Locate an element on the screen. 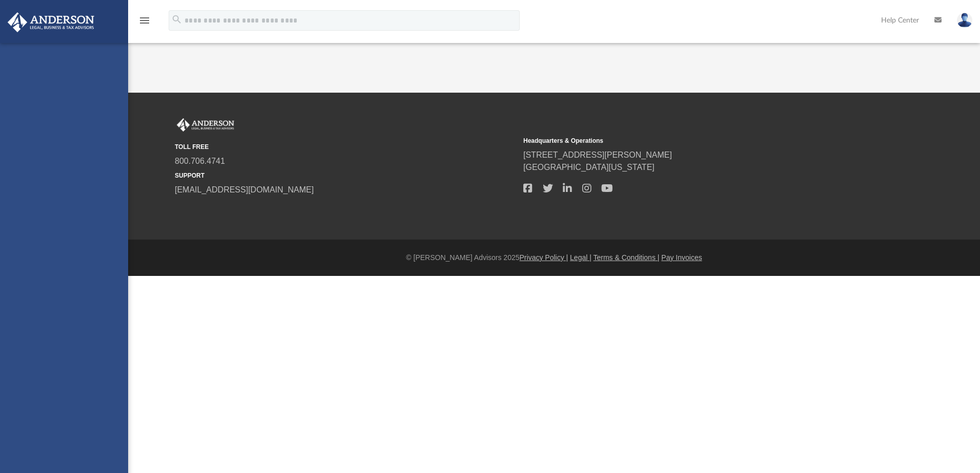  i: search is located at coordinates (177, 20).